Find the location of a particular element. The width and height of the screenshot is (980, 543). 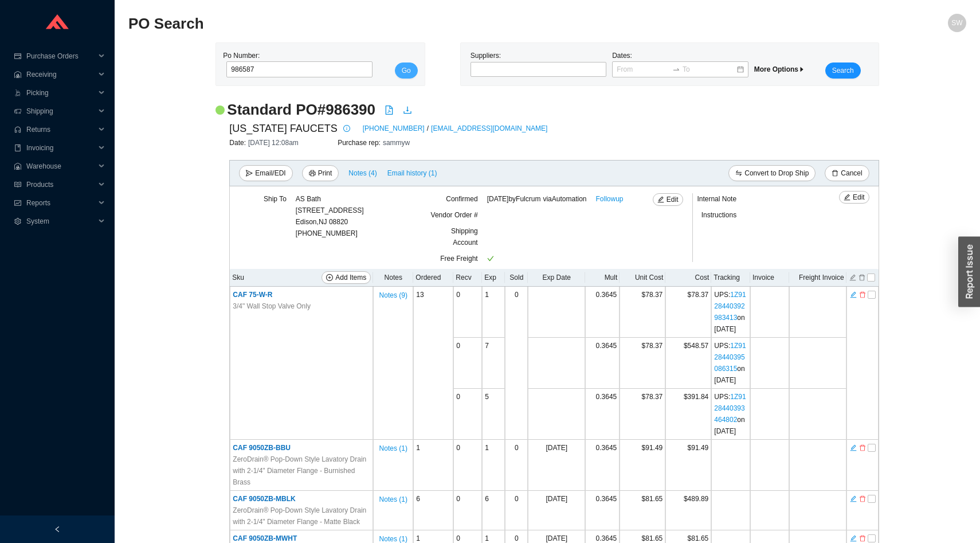

span: Returns is located at coordinates (61, 130).